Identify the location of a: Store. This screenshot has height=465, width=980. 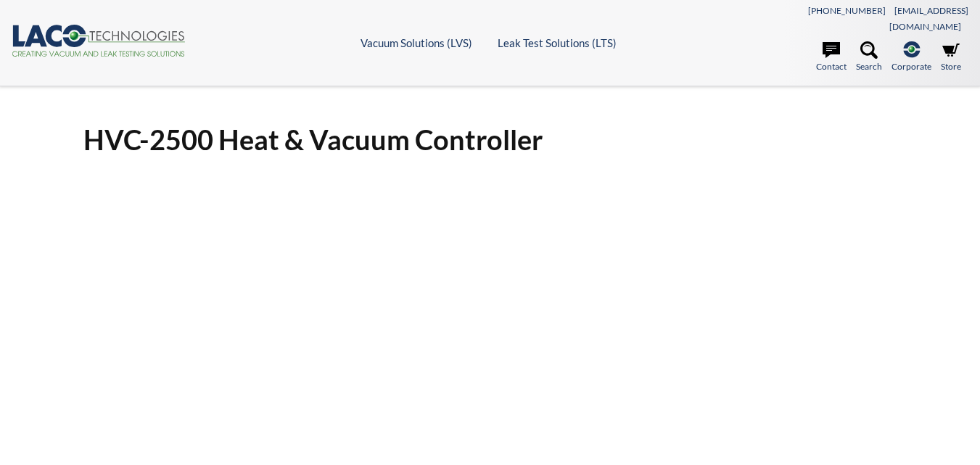
(952, 58).